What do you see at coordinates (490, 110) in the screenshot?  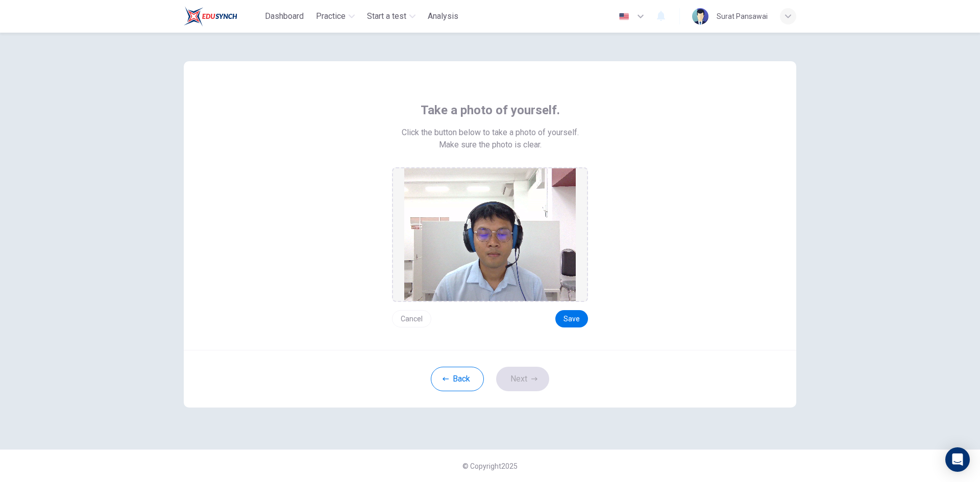 I see `span: Take a photo of yourself.` at bounding box center [490, 110].